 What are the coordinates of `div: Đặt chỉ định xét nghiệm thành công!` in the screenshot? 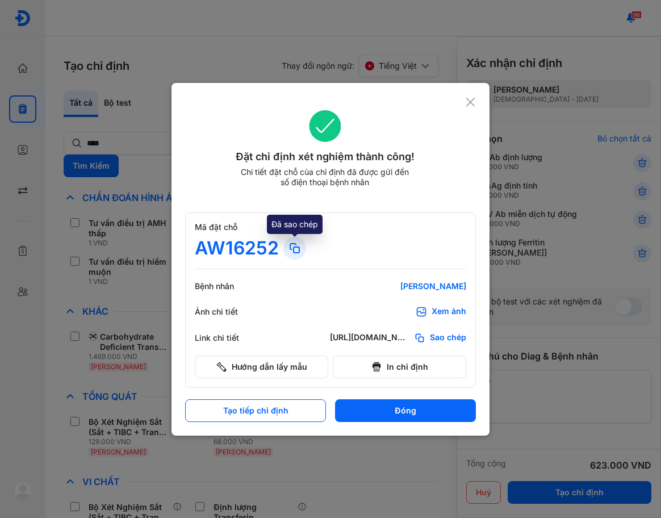 It's located at (325, 157).